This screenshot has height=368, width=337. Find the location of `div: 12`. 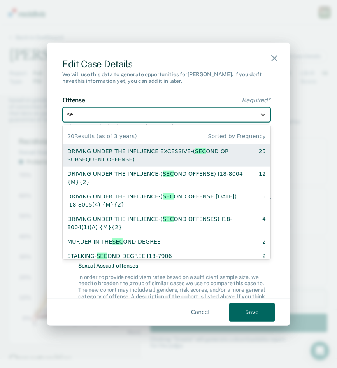

div: 12 is located at coordinates (262, 178).